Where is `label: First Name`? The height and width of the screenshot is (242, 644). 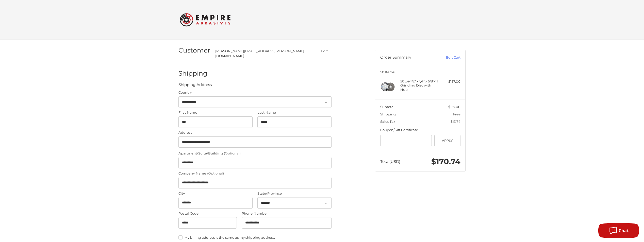
label: First Name is located at coordinates (215, 113).